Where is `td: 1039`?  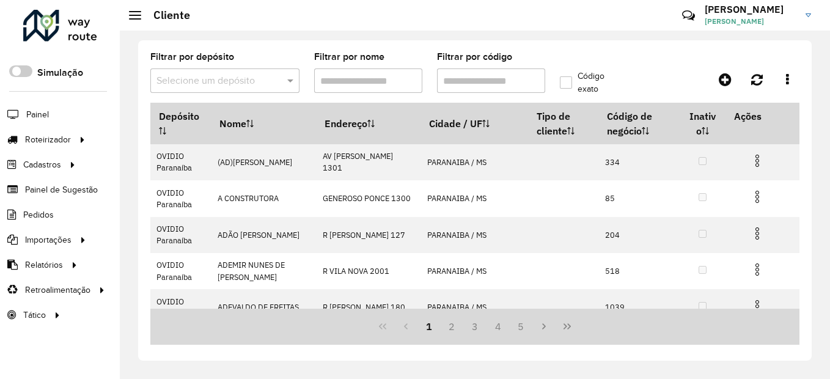 td: 1039 is located at coordinates (639, 307).